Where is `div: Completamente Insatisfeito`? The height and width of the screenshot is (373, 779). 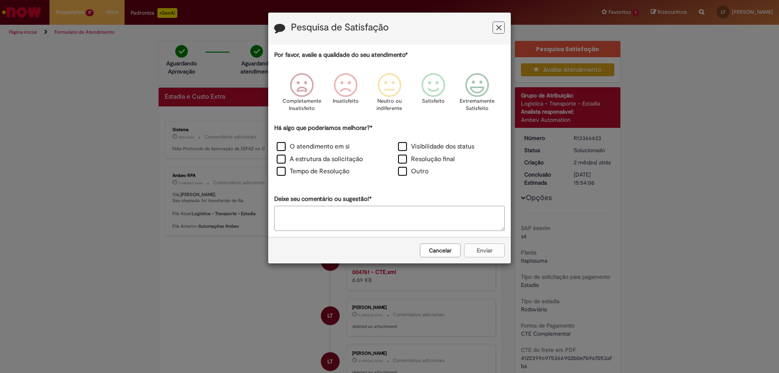 div: Completamente Insatisfeito is located at coordinates (302, 95).